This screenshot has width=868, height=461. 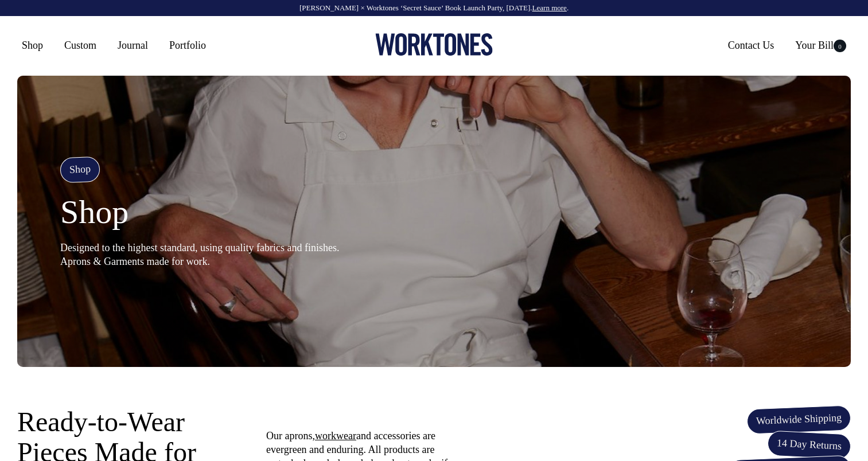 What do you see at coordinates (80, 45) in the screenshot?
I see `a: Custom` at bounding box center [80, 45].